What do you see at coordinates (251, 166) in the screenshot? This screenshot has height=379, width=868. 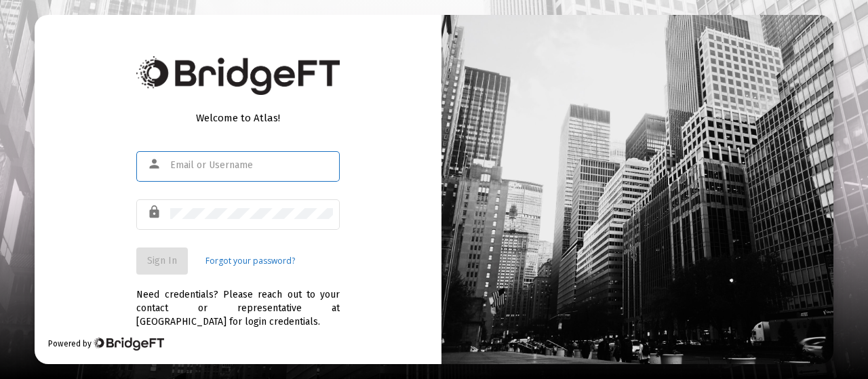 I see `input: Email or Username` at bounding box center [251, 166].